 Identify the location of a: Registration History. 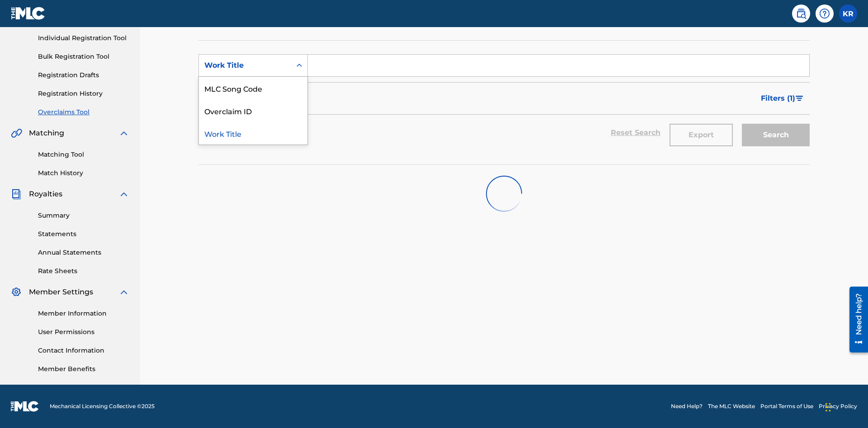
(83, 93).